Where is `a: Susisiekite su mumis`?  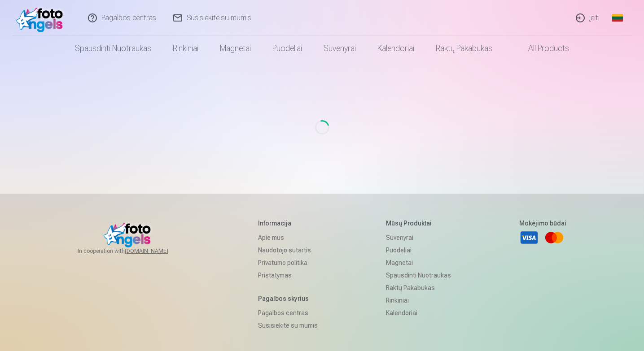
a: Susisiekite su mumis is located at coordinates (288, 325).